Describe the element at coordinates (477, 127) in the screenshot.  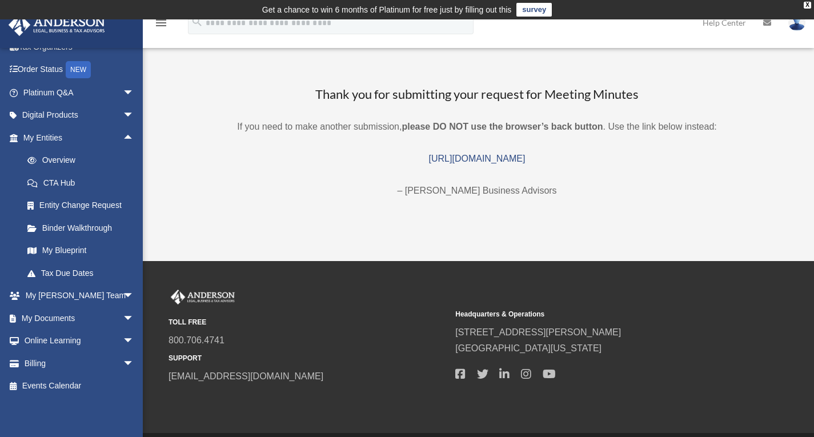
I see `p: If you need to make another submission, . Use the link below instead:` at that location.